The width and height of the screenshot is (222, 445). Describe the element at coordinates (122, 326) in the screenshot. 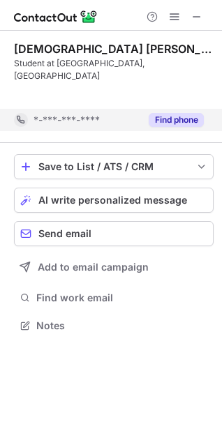

I see `span: Notes` at that location.